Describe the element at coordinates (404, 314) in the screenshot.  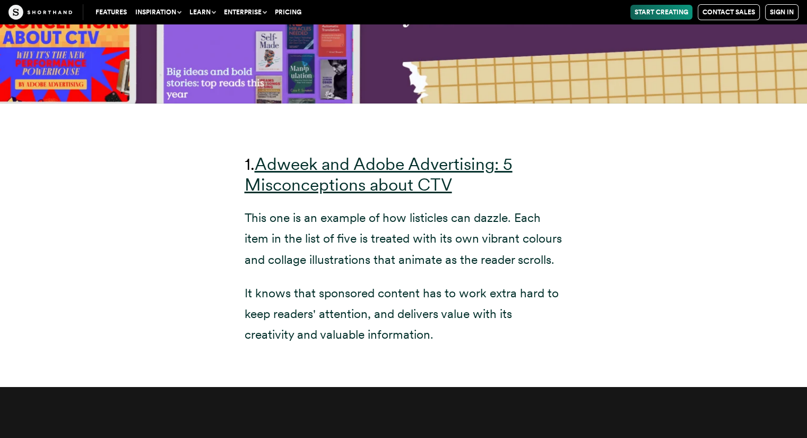
I see `p: It knows that sponsored content has to work extra hard to keep readers' attention, and delivers v...` at that location.